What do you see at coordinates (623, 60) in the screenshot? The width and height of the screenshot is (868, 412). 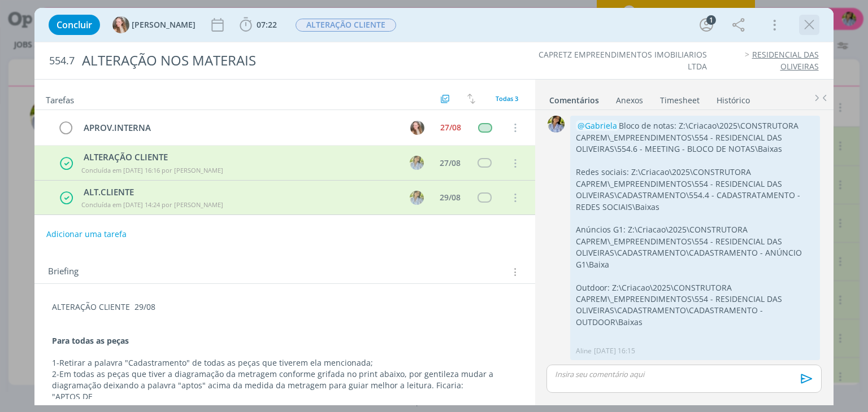 I see `a: CAPRETZ EMPREENDIMENTOS IMOBILIARIOS LTDA` at bounding box center [623, 60].